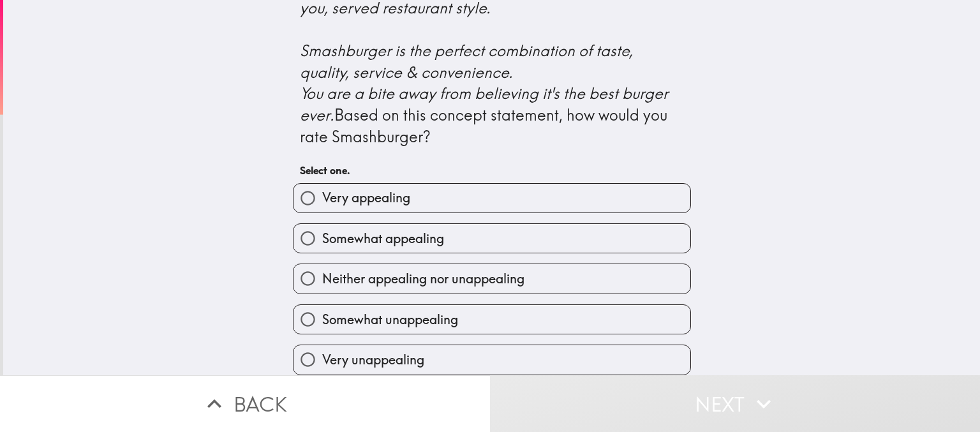  What do you see at coordinates (423, 279) in the screenshot?
I see `span: Neither appealing nor unappealing` at bounding box center [423, 279].